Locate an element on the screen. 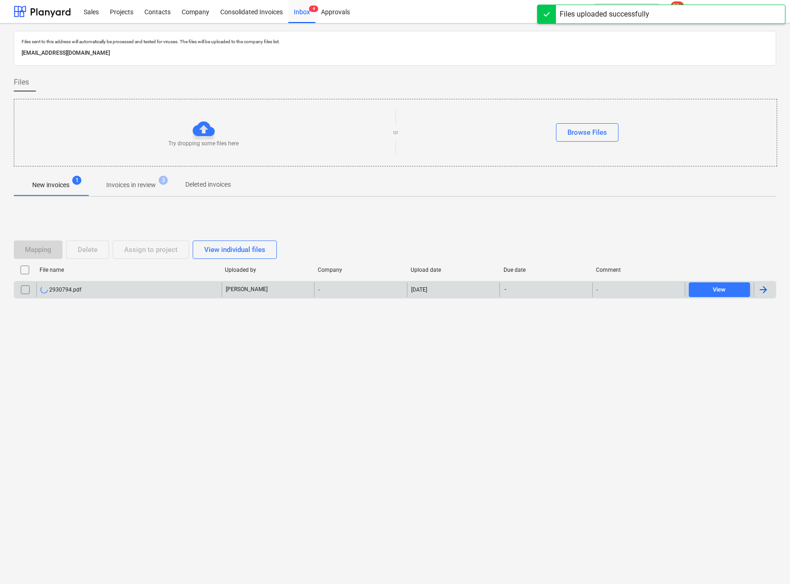 Image resolution: width=790 pixels, height=584 pixels. div: Files uploaded successfully is located at coordinates (604, 14).